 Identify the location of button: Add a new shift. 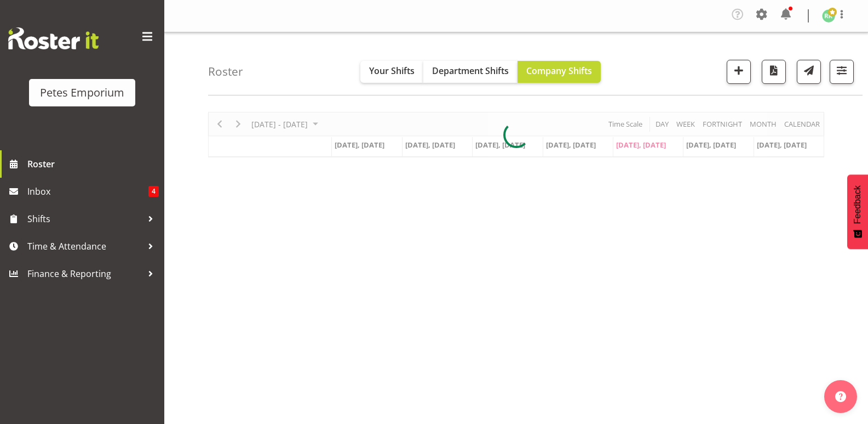
(739, 72).